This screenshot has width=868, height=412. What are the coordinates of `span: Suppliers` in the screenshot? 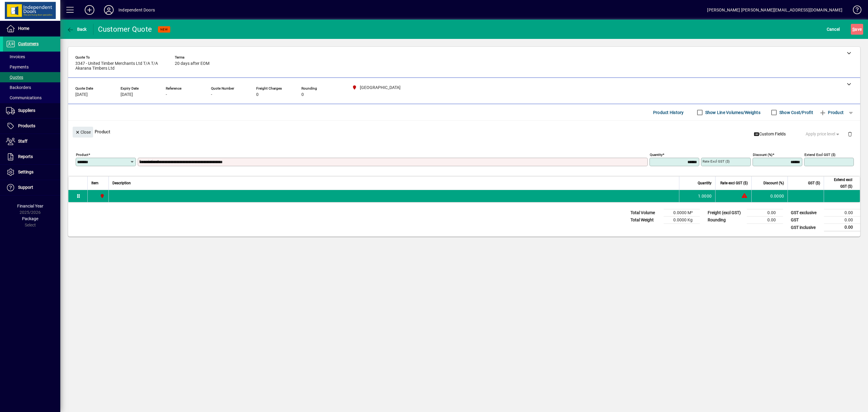 It's located at (26, 111).